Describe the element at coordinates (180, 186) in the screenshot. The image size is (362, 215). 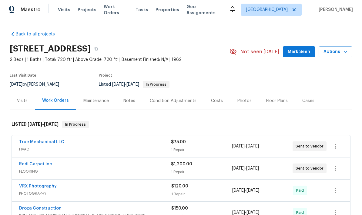
I see `span: $120.00` at that location.